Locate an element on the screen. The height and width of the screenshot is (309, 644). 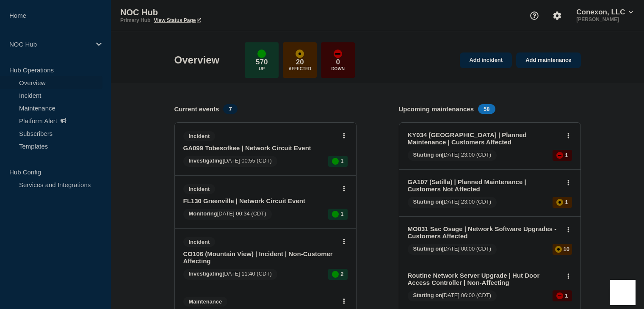
a: GA099 Tobesofkee | Network Circuit Event is located at coordinates (260, 148).